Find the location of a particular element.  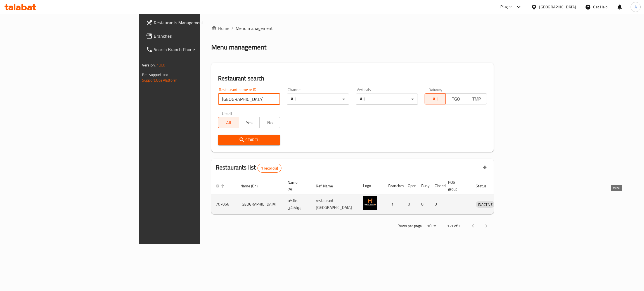

th: Branches is located at coordinates (393, 186).